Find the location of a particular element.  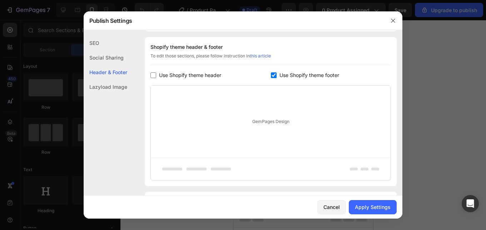

div: Open Intercom Messenger is located at coordinates (470, 204).